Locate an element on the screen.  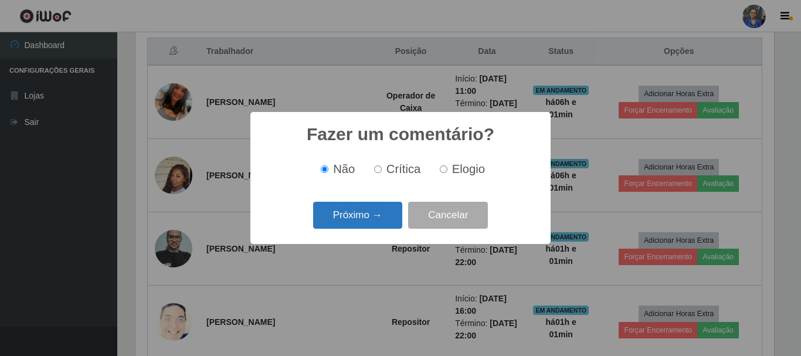
span: Crítica is located at coordinates (404, 169).